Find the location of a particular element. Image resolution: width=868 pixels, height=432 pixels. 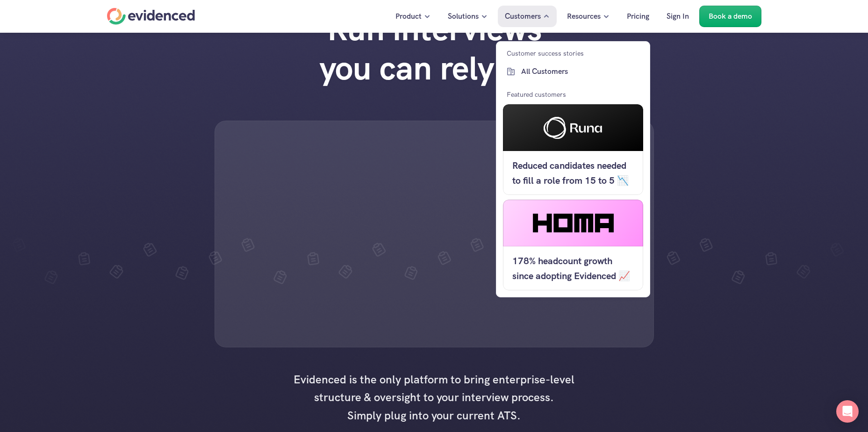

p: Customer success stories is located at coordinates (545, 54).